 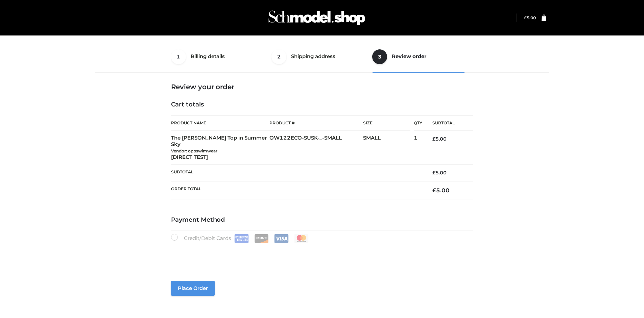 What do you see at coordinates (418, 123) in the screenshot?
I see `th: Qty` at bounding box center [418, 123].